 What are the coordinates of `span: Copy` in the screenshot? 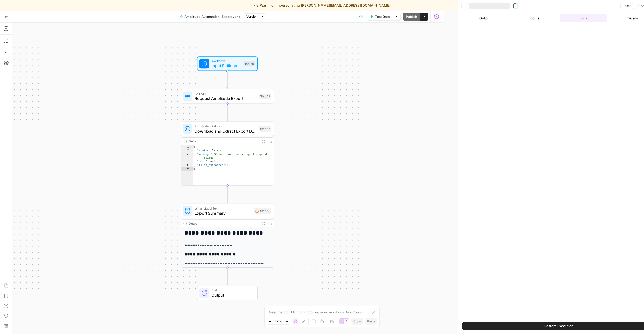 It's located at (357, 322).